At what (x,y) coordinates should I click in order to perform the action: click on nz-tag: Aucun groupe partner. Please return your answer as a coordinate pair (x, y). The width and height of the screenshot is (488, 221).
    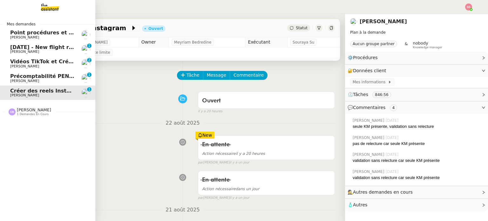
    Looking at the image, I should click on (374, 44).